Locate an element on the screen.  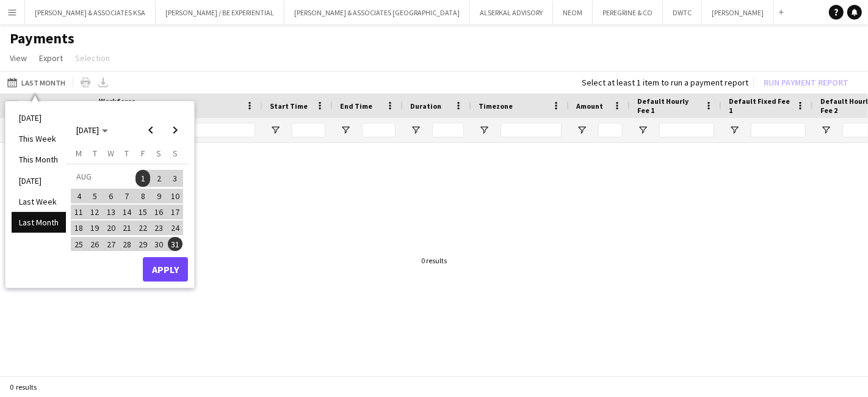
span: Export is located at coordinates (51, 58).